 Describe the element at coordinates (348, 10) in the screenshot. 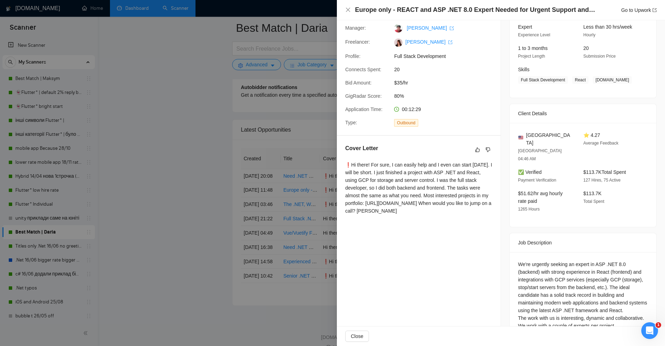

I see `span: close` at that location.